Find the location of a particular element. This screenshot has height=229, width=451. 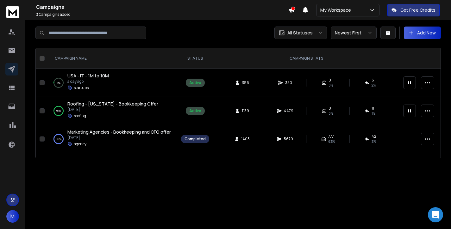

p: 100 % is located at coordinates (59, 139).